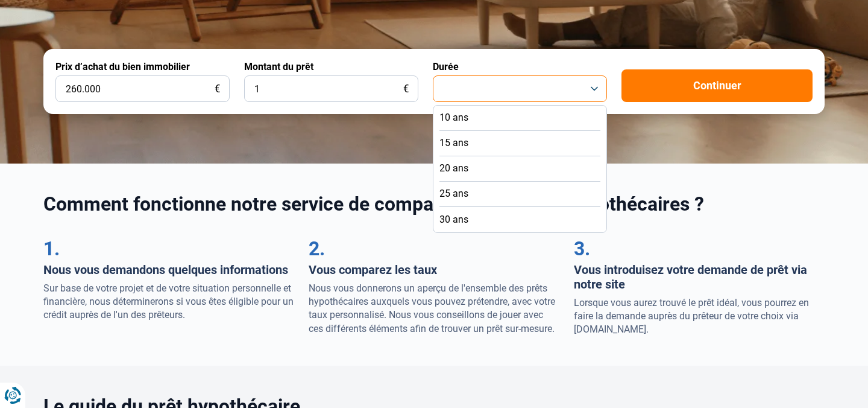  What do you see at coordinates (51, 248) in the screenshot?
I see `span: 1.` at bounding box center [51, 248].